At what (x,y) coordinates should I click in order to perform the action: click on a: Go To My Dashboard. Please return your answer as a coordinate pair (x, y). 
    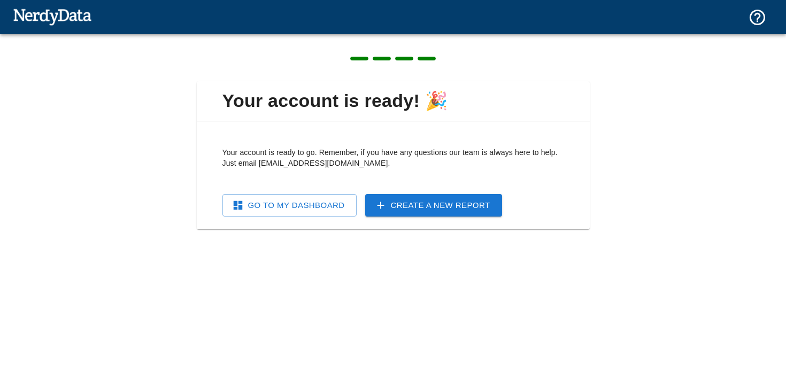
    Looking at the image, I should click on (289, 205).